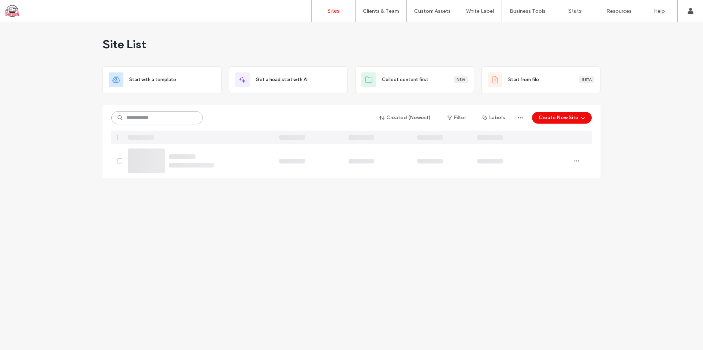 This screenshot has height=350, width=703. I want to click on button: Filter, so click(457, 118).